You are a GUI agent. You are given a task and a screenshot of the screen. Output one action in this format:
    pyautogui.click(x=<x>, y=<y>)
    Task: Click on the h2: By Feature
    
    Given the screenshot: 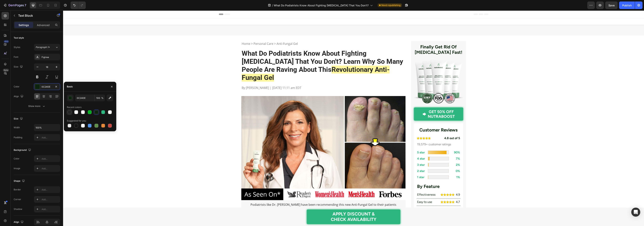 What is the action you would take?
    pyautogui.click(x=375, y=176)
    